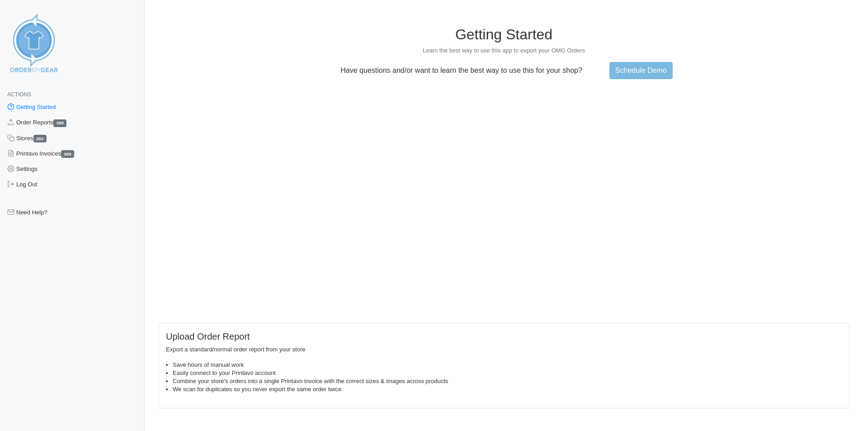  Describe the element at coordinates (67, 154) in the screenshot. I see `span: 369` at that location.